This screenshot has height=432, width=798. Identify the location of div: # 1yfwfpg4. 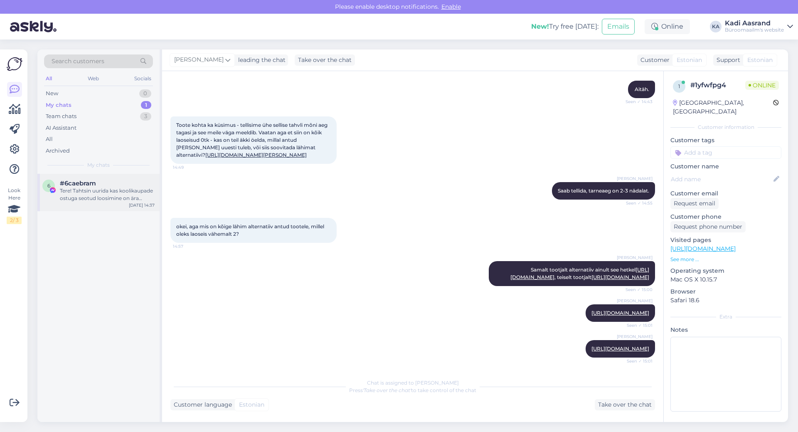
(718, 85).